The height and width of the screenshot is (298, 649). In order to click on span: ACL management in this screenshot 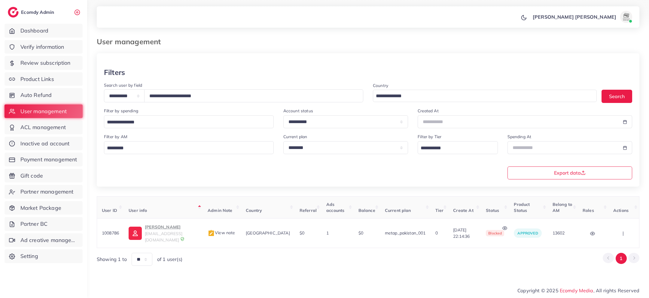, I will do `click(43, 127)`.